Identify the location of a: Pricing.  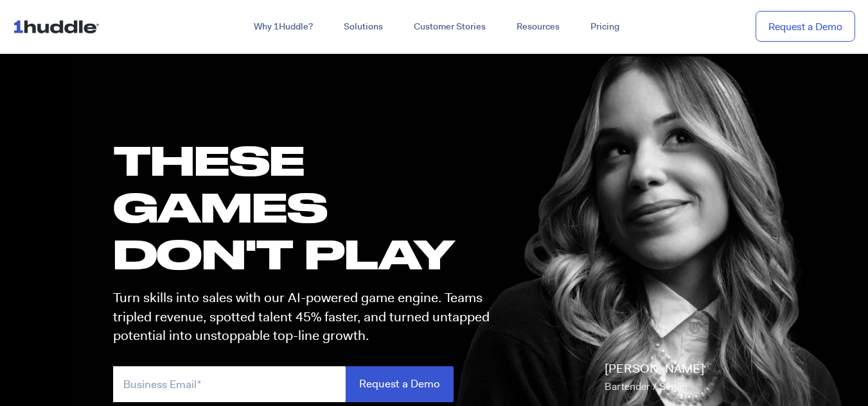
(604, 27).